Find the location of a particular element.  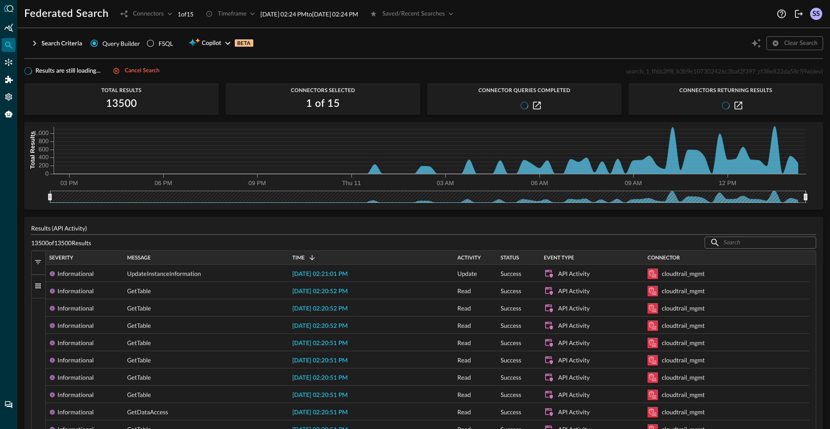

span: Connector is located at coordinates (664, 258).